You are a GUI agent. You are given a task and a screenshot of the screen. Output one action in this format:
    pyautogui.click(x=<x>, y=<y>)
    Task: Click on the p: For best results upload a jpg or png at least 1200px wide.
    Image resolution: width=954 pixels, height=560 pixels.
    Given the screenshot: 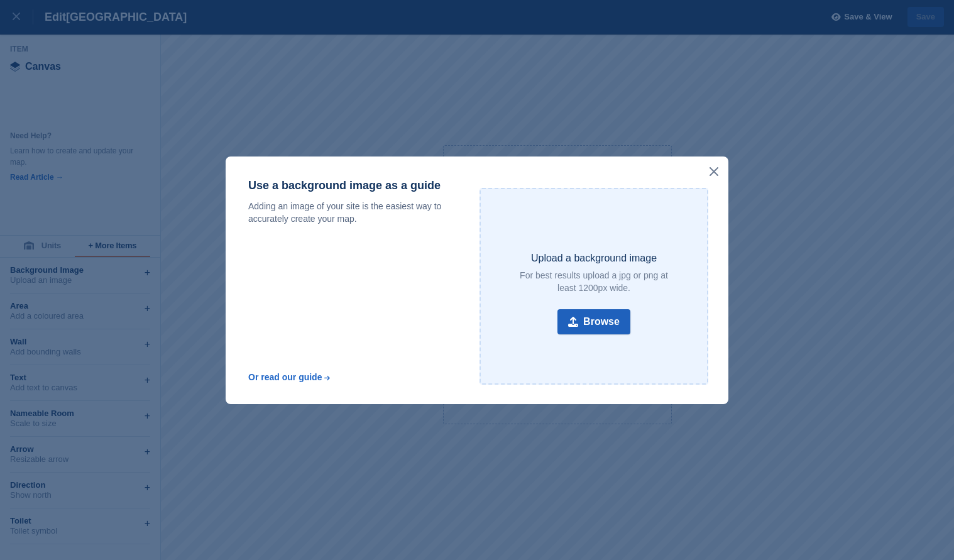 What is the action you would take?
    pyautogui.click(x=593, y=282)
    